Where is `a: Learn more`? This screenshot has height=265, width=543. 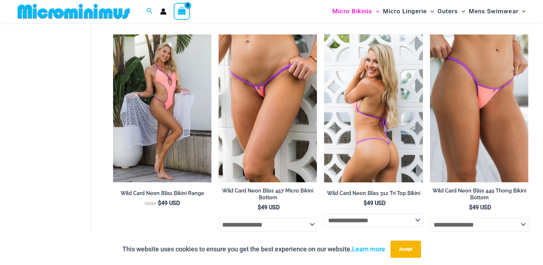 a: Learn more is located at coordinates (368, 248).